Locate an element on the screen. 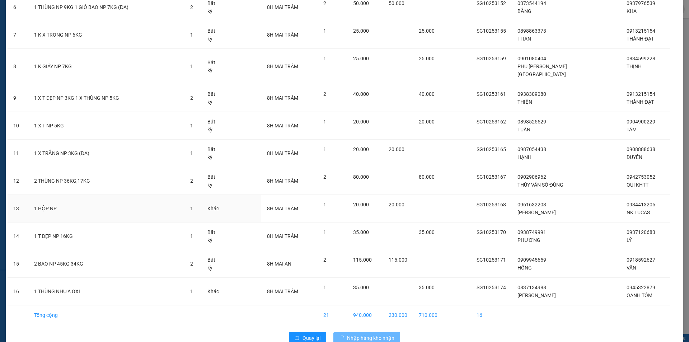 The width and height of the screenshot is (689, 342). span: THÀNH ĐẠT is located at coordinates (640, 39).